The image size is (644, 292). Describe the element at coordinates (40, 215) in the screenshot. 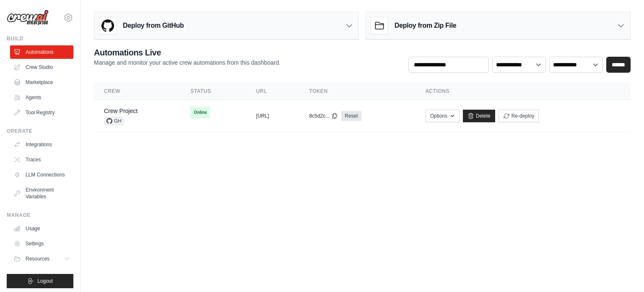

I see `div: Manage` at that location.